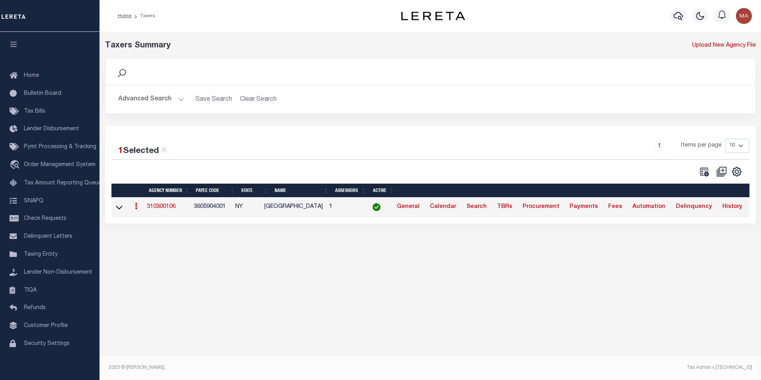 The height and width of the screenshot is (380, 761). What do you see at coordinates (62, 183) in the screenshot?
I see `span: Tax Amount Reporting Queue` at bounding box center [62, 183].